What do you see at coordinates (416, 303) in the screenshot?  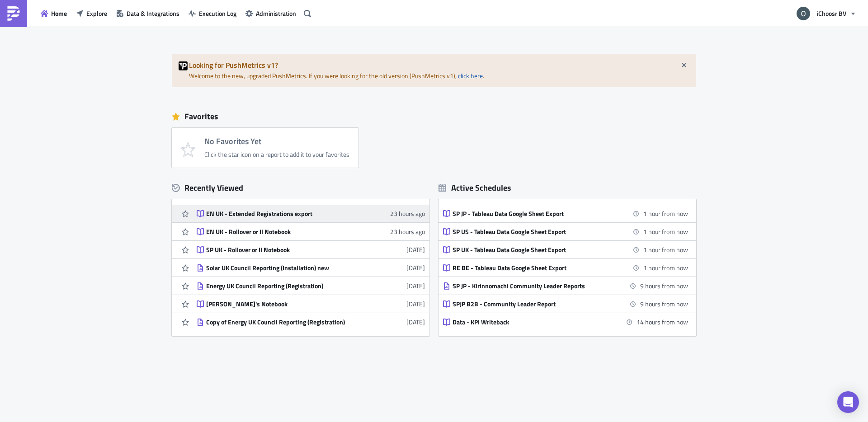 I see `time: 2025-09-01T14:18:49Z` at bounding box center [416, 303].